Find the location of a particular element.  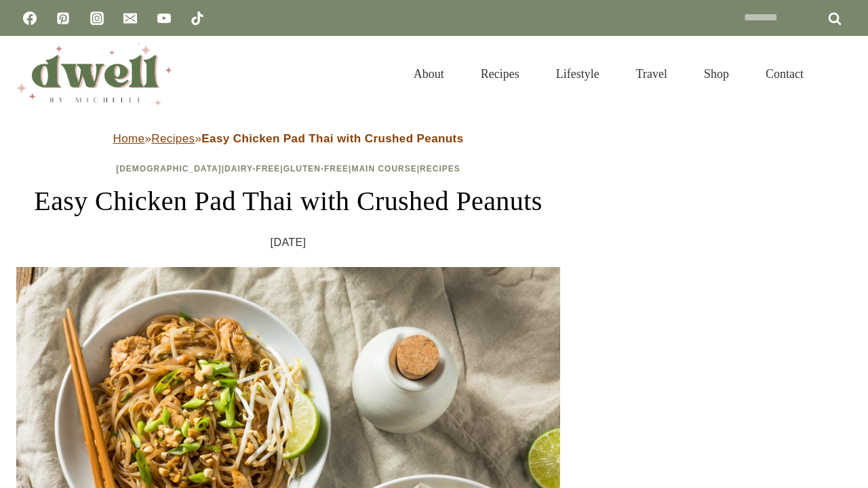

a: Instagram is located at coordinates (97, 18).